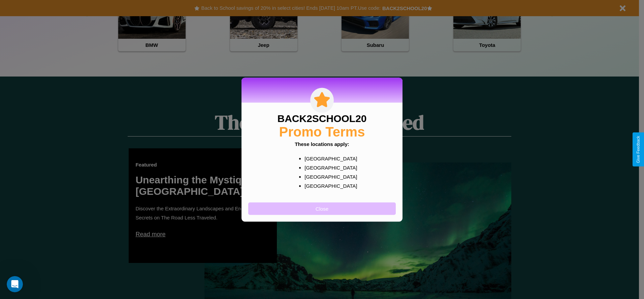  I want to click on h3: BACK2SCHOOL20, so click(322, 118).